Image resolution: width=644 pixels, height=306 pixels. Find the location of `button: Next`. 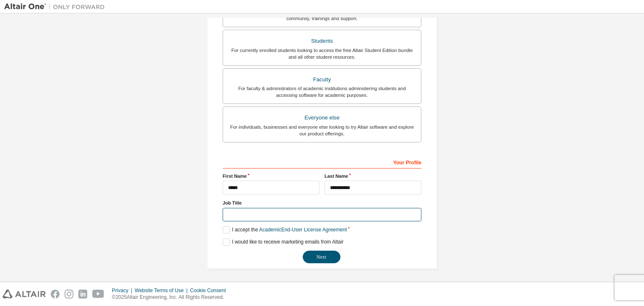

button: Next is located at coordinates (322, 257).